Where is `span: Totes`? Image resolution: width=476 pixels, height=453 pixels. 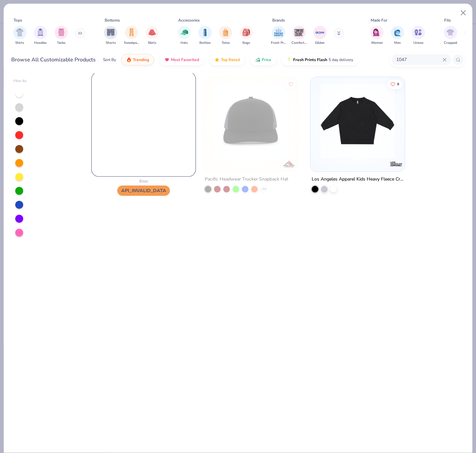 span: Totes is located at coordinates (226, 43).